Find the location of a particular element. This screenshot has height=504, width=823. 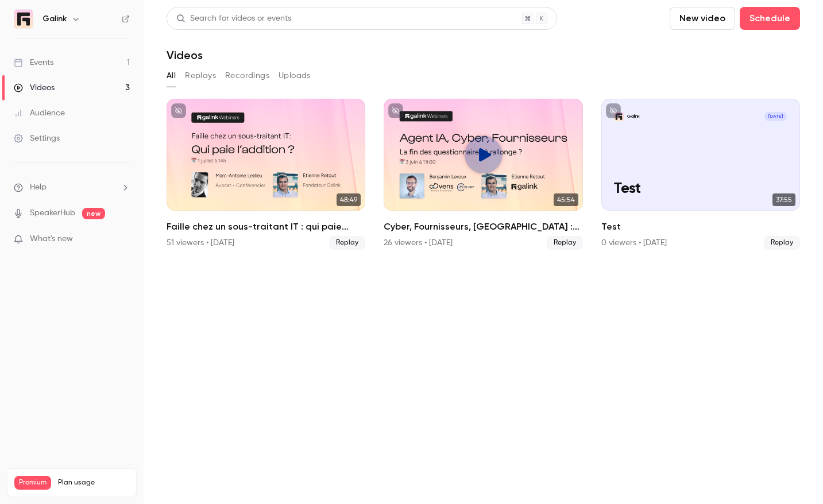

span: 45:54 is located at coordinates (566, 200).